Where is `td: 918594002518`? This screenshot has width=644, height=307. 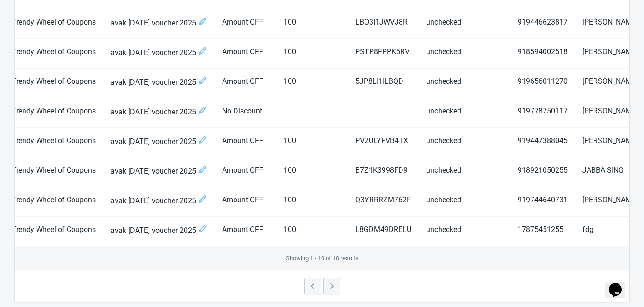 td: 918594002518 is located at coordinates (542, 54).